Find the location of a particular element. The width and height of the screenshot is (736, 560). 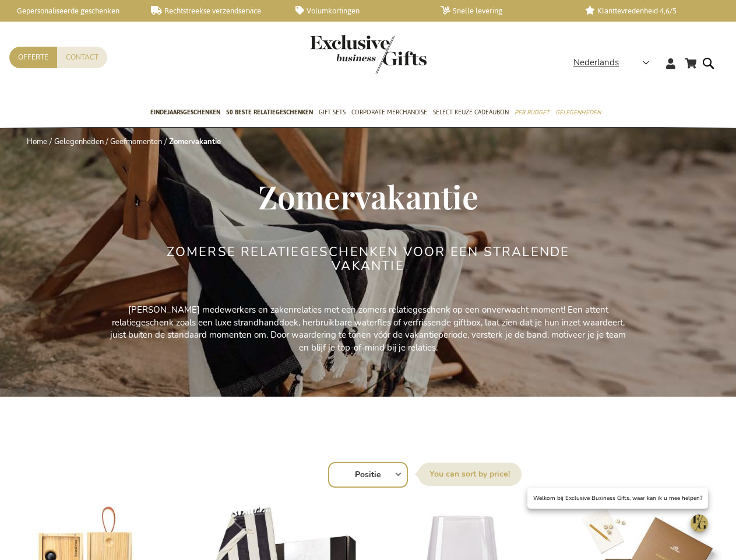

a: Klanttevredenheid 4,6/5 is located at coordinates (648, 11).